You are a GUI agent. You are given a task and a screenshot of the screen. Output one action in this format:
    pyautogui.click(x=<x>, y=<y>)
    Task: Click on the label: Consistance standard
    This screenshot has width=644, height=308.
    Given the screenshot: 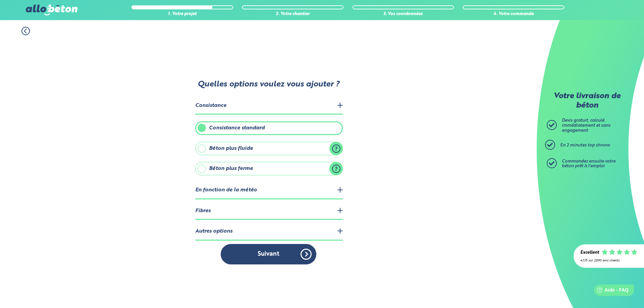 What is the action you would take?
    pyautogui.click(x=269, y=128)
    